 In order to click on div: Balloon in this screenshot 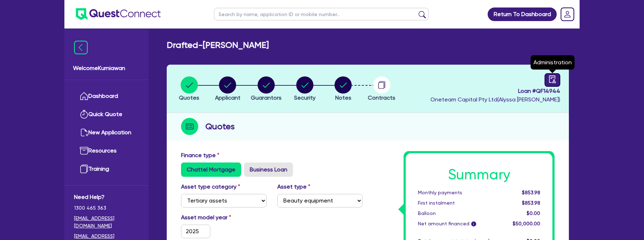, I will do `click(457, 213)`.